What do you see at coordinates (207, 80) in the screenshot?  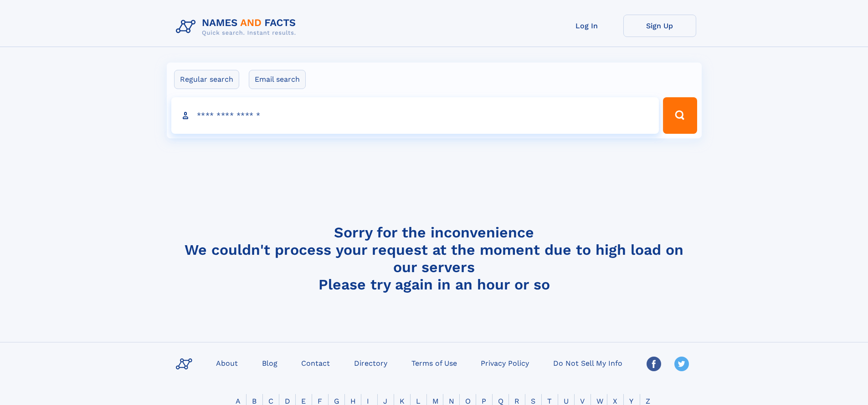 I see `label: Regular search` at bounding box center [207, 80].